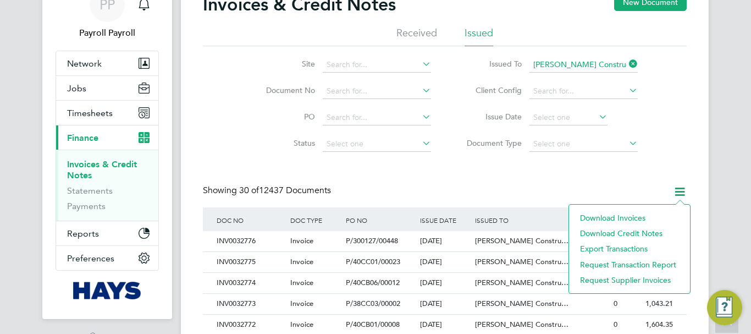 This screenshot has height=334, width=751. I want to click on span: 30 of, so click(249, 190).